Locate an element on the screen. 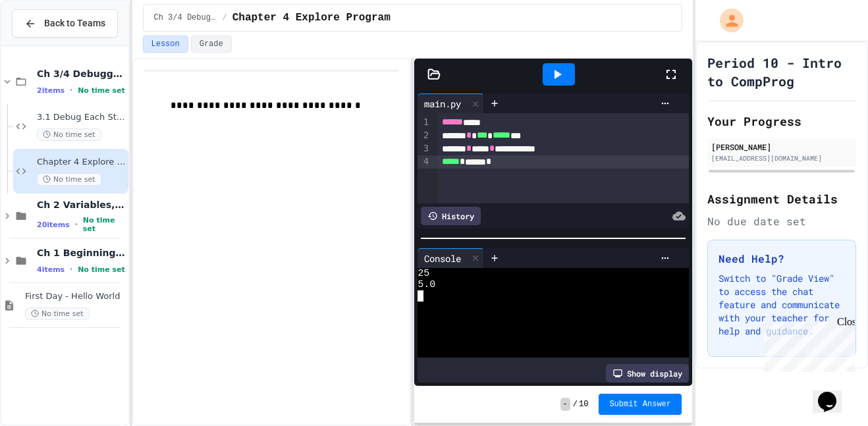 Image resolution: width=868 pixels, height=426 pixels. h1: Period 10 - Intro to CompProg is located at coordinates (782, 72).